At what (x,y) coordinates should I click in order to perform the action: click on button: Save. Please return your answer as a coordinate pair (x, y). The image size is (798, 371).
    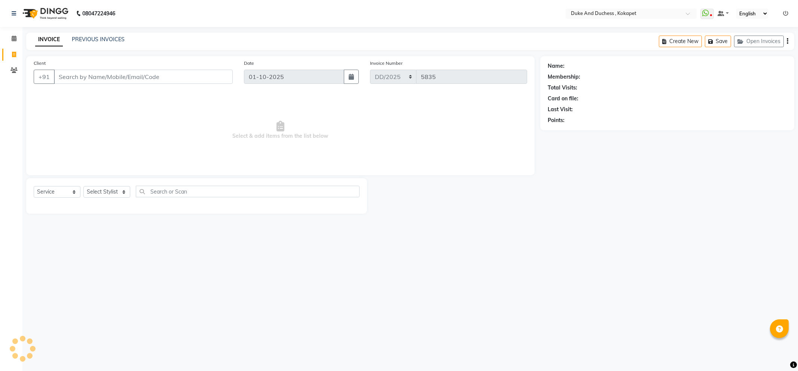
    Looking at the image, I should click on (718, 41).